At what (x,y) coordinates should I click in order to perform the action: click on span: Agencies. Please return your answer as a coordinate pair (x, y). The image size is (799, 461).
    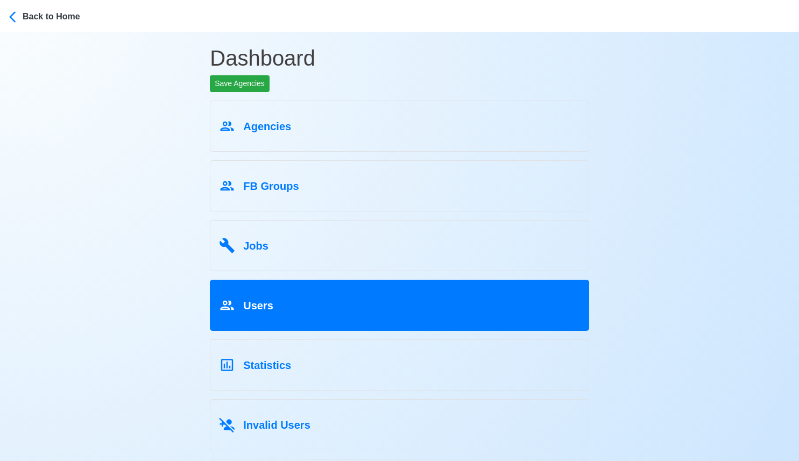
    Looking at the image, I should click on (267, 126).